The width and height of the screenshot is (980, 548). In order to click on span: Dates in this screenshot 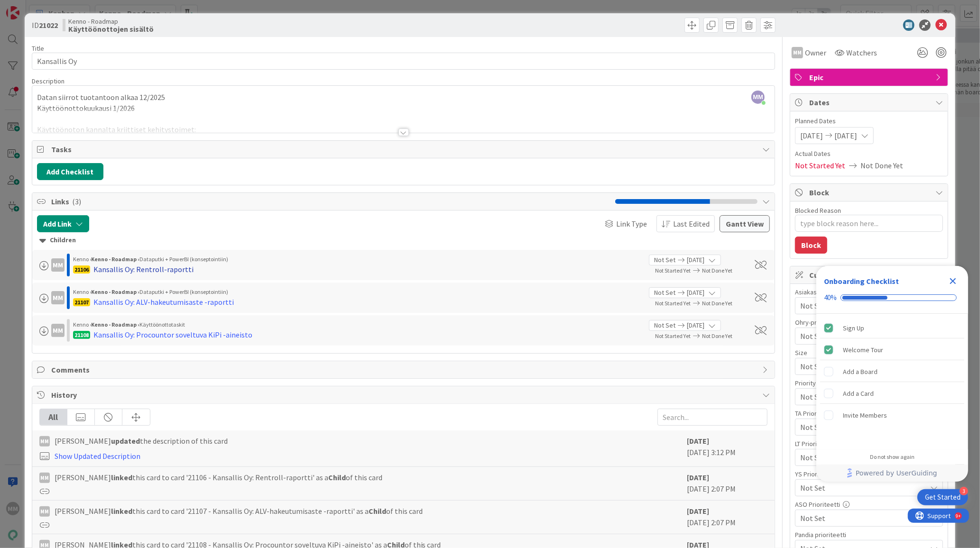, I will do `click(870, 103)`.